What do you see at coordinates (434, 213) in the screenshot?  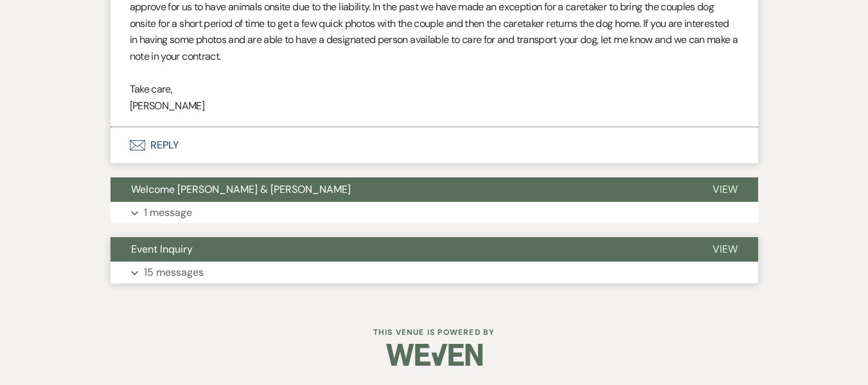 I see `button: 1 message` at bounding box center [434, 213].